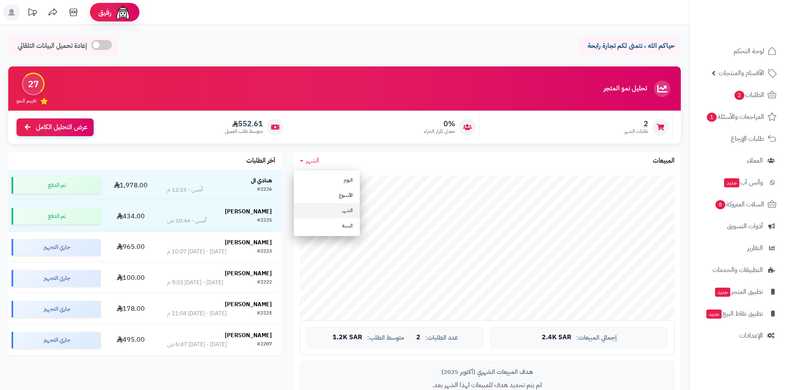  Describe the element at coordinates (738, 95) in the screenshot. I see `a: الطلبات2` at that location.